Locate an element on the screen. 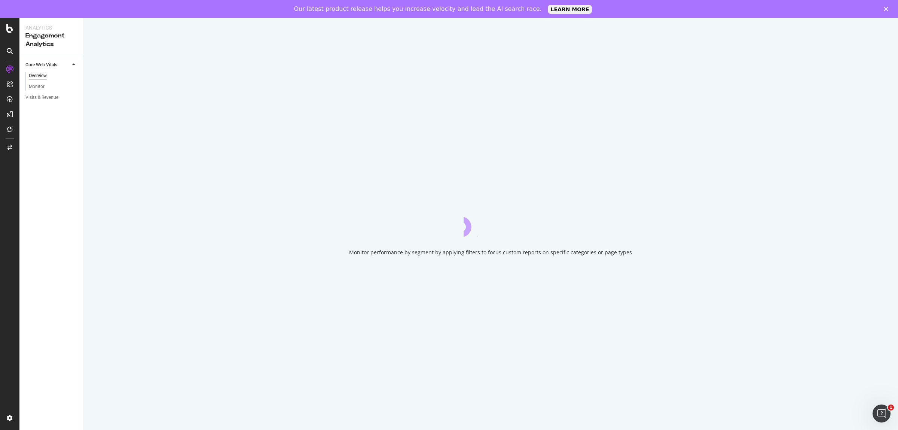  div: Our latest product release helps you increase velocity and lead the AI search race. is located at coordinates (418, 9).